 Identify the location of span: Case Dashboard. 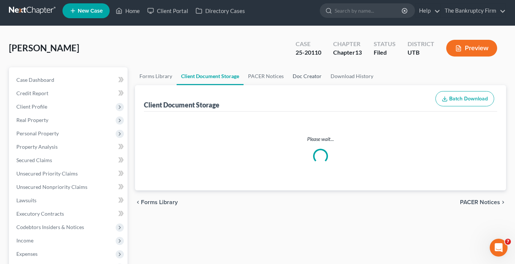
(35, 80).